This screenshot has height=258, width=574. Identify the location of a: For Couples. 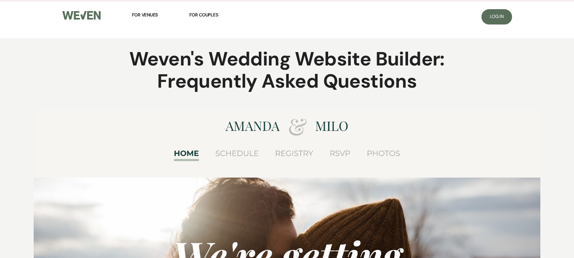
(204, 15).